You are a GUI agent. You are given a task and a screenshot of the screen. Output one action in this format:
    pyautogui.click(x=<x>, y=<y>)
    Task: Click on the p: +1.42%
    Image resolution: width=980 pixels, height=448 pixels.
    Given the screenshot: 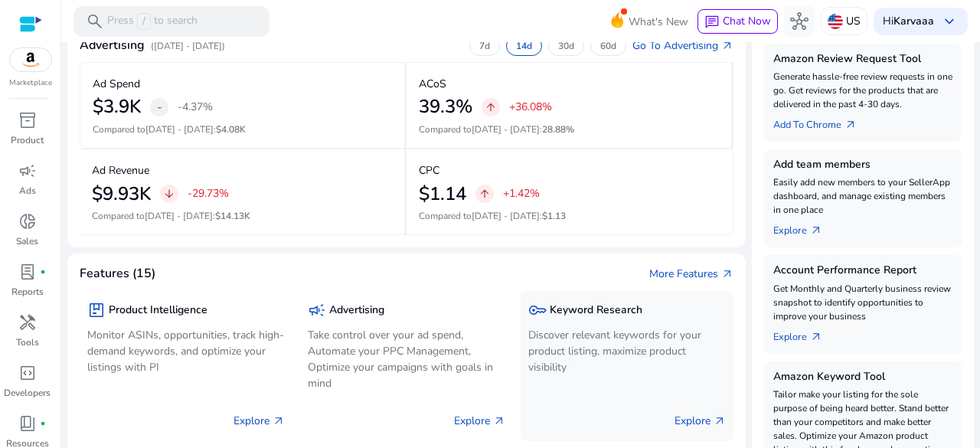 What is the action you would take?
    pyautogui.click(x=521, y=194)
    